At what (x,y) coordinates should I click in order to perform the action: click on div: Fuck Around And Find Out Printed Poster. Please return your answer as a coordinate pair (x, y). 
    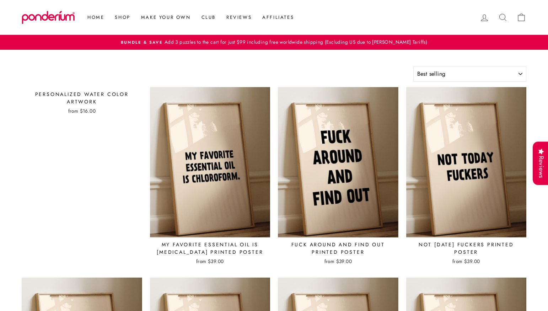
    Looking at the image, I should click on (338, 248).